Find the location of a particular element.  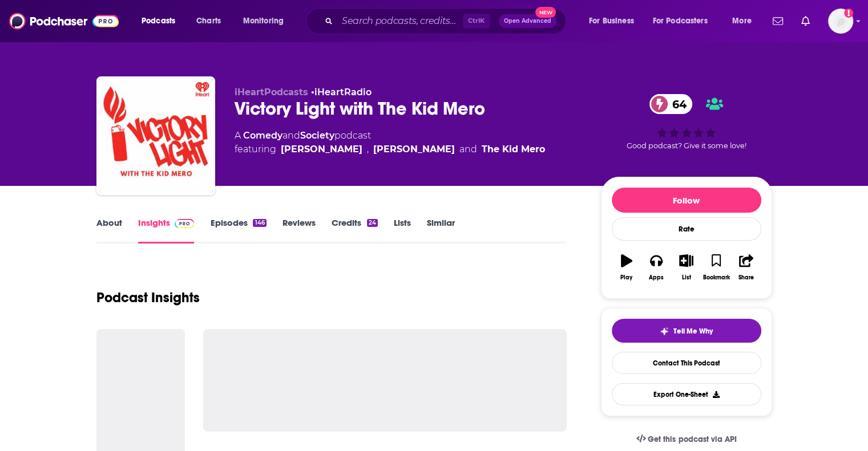

a: Reviews is located at coordinates (299, 231).